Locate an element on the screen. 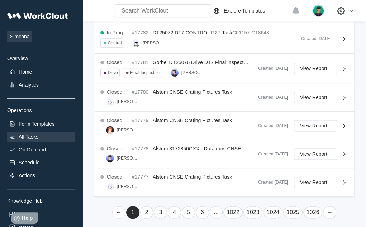  a: Page 3 is located at coordinates (160, 213).